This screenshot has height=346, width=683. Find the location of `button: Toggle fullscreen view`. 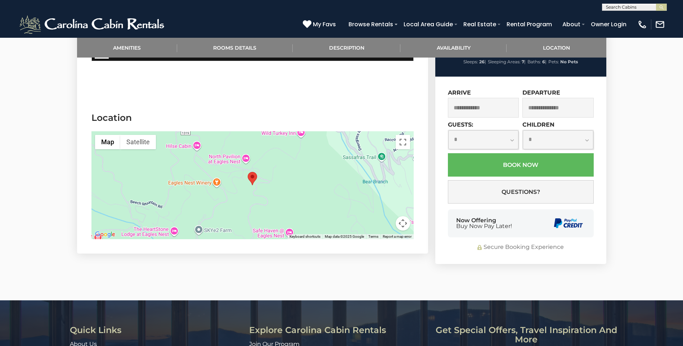

button: Toggle fullscreen view is located at coordinates (403, 142).